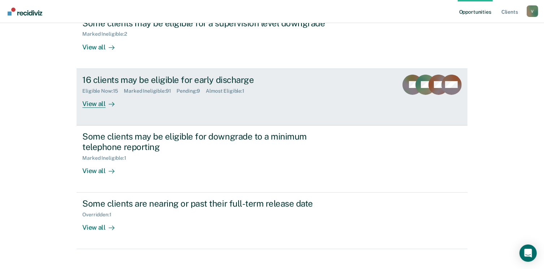  Describe the element at coordinates (528, 253) in the screenshot. I see `div: Open Intercom Messenger` at that location.